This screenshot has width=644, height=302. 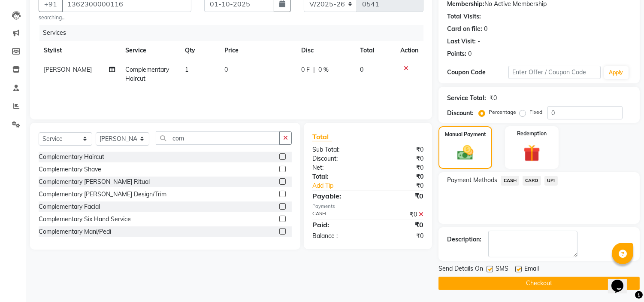 I want to click on label: Fixed, so click(x=536, y=112).